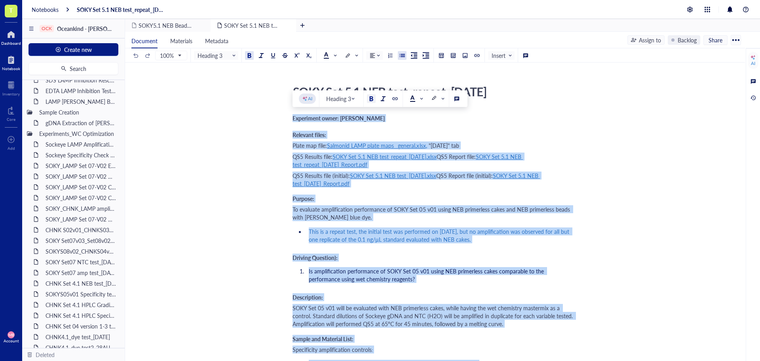 This screenshot has width=760, height=361. Describe the element at coordinates (81, 347) in the screenshot. I see `div: CHNK4.1_dye test2_28AUG24` at that location.